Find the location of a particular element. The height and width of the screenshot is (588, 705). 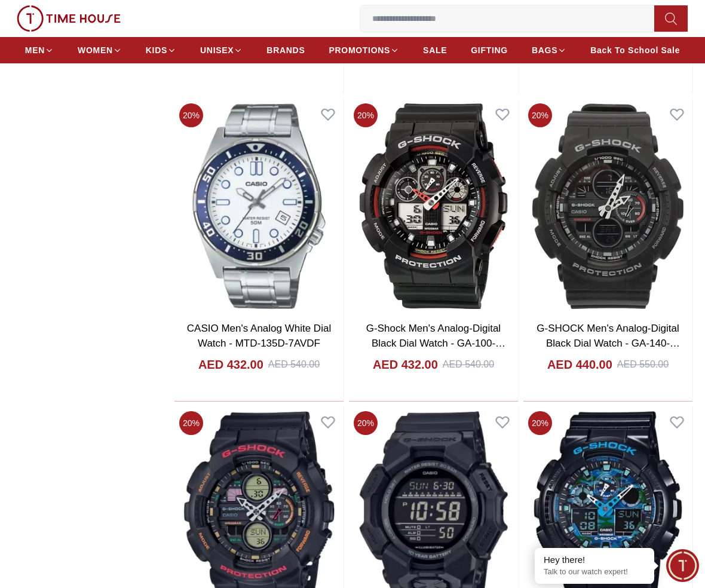

a: GIFTING is located at coordinates (490, 50).